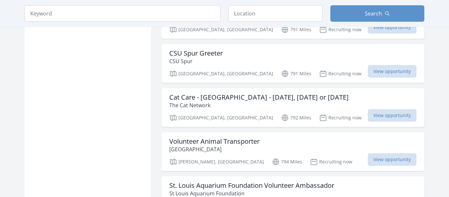  What do you see at coordinates (123, 13) in the screenshot?
I see `input: Keyword` at bounding box center [123, 13].